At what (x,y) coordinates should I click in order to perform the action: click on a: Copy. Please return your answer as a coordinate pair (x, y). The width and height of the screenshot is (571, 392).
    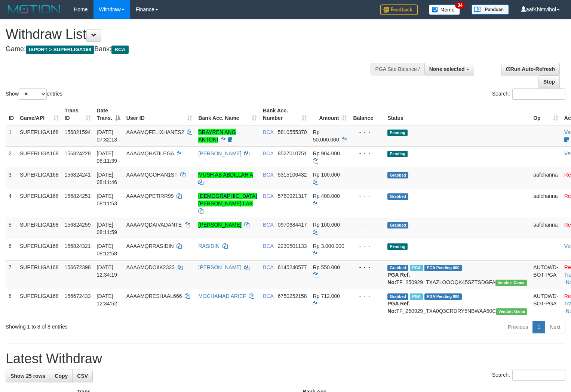
    Looking at the image, I should click on (61, 376).